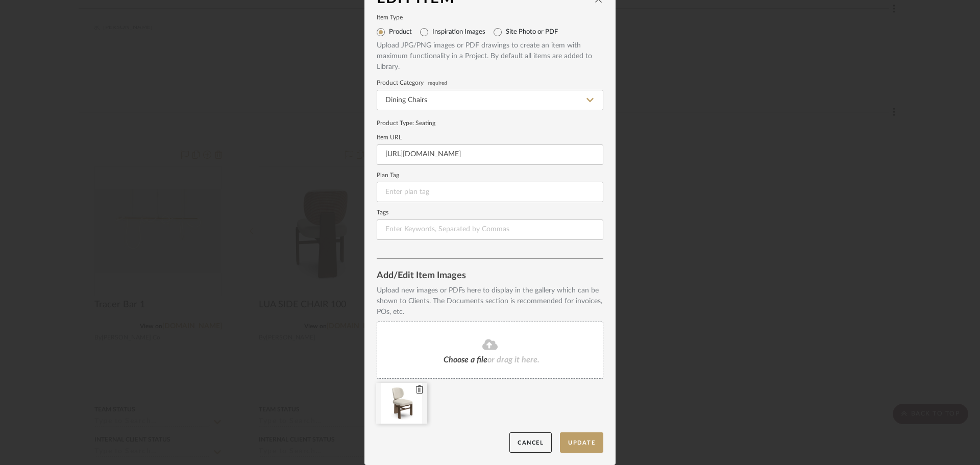 This screenshot has width=980, height=465. Describe the element at coordinates (490, 83) in the screenshot. I see `label: Product Category` at that location.